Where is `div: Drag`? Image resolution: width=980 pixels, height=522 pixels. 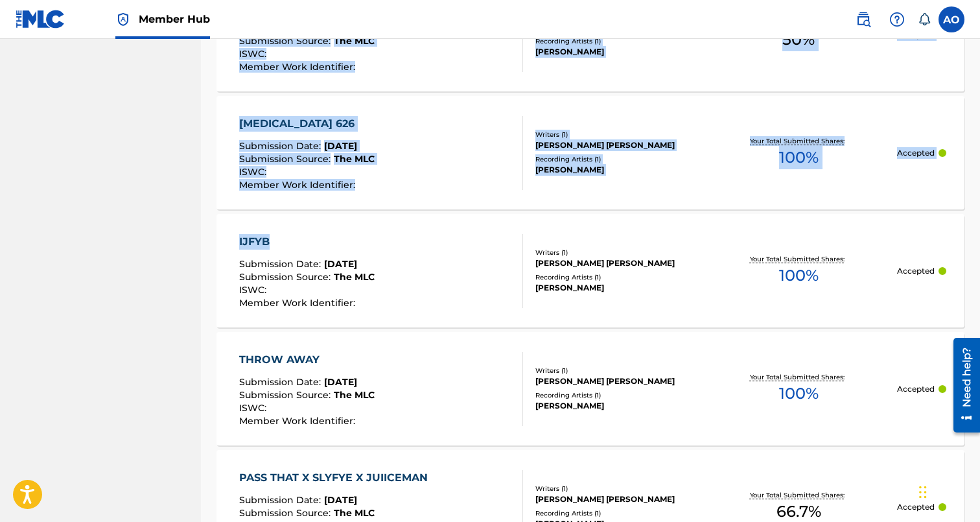
div: Drag is located at coordinates (923, 492).